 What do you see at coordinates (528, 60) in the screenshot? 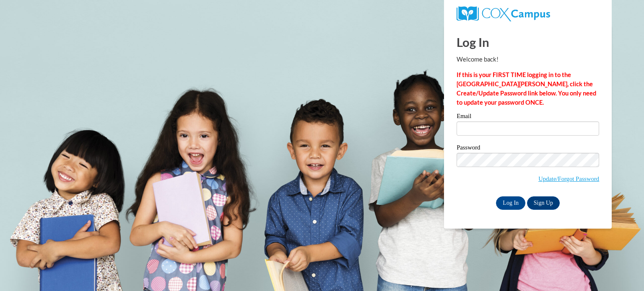
I see `p: Welcome back!` at bounding box center [528, 60].